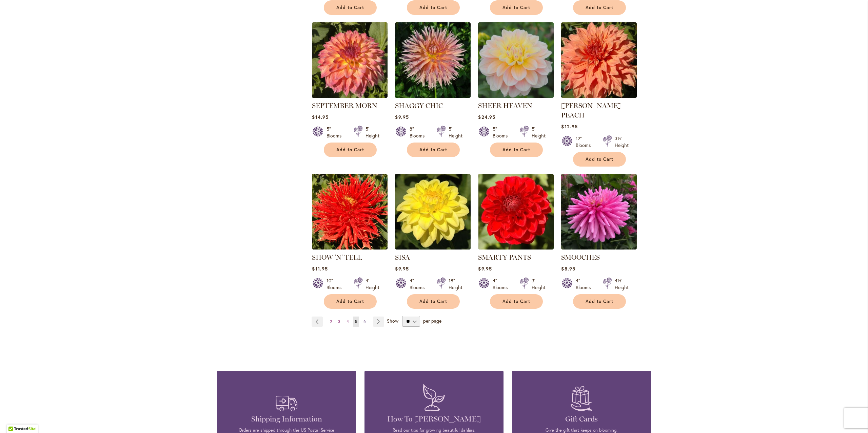 This screenshot has width=868, height=433. I want to click on span: $24.95, so click(486, 117).